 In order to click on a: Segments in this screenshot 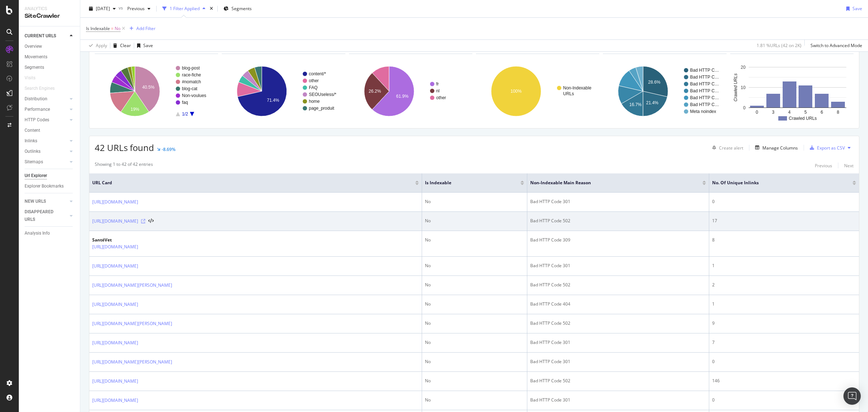, I will do `click(50, 67)`.